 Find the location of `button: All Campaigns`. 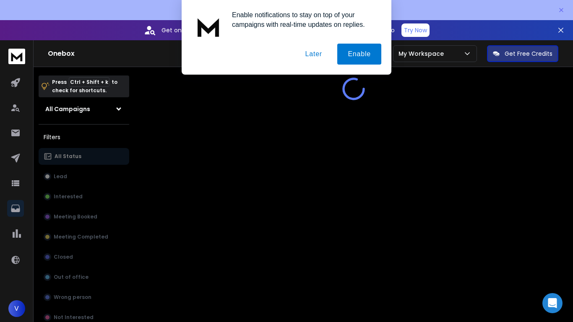

button: All Campaigns is located at coordinates (84, 109).